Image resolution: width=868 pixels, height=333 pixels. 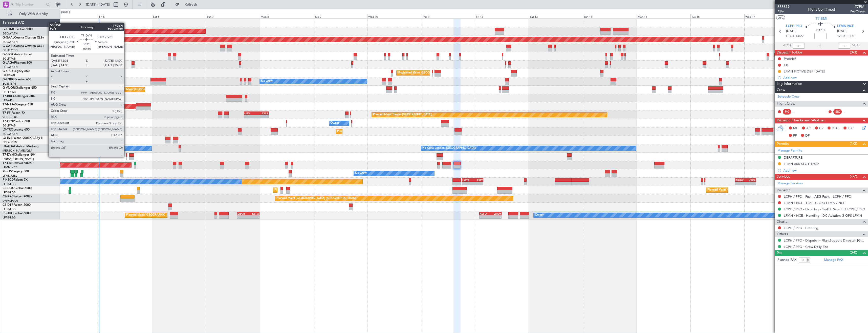 I want to click on span: G-SIRS, so click(x=7, y=54).